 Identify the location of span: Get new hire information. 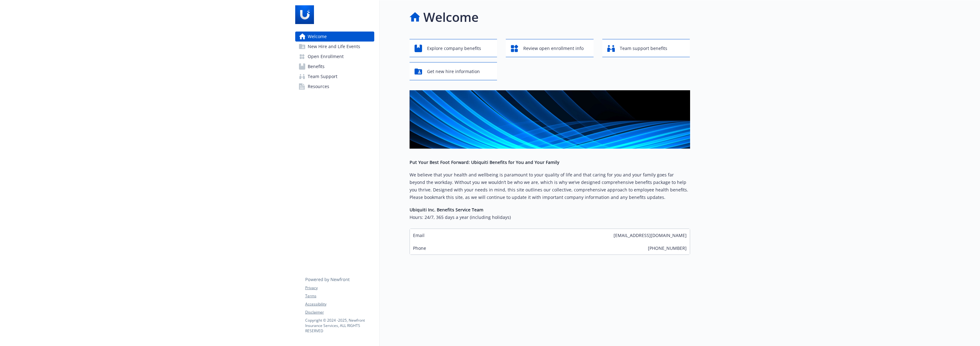
(453, 72).